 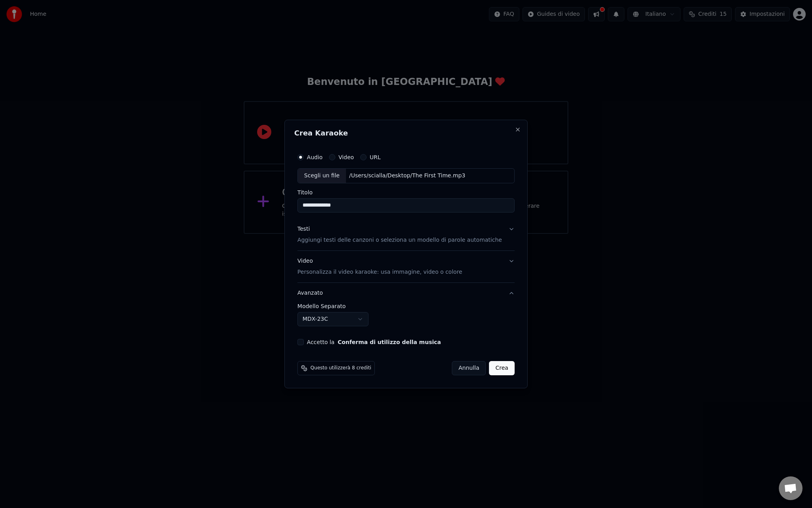 What do you see at coordinates (407, 176) in the screenshot?
I see `div: /Users/scialla/Desktop/The First Time.mp3` at bounding box center [407, 176].